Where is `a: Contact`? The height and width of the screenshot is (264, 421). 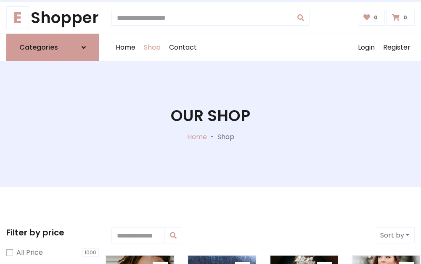
a: Contact is located at coordinates (183, 48).